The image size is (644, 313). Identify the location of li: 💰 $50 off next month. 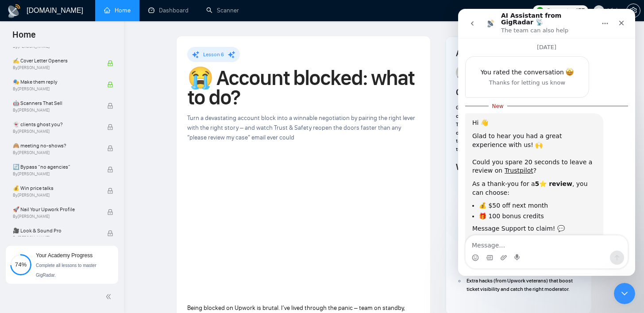
(80, 197).